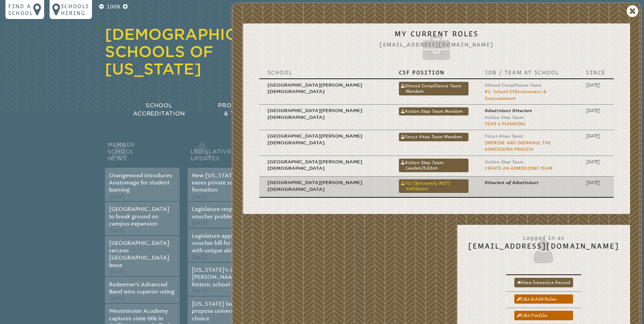 The width and height of the screenshot is (644, 324). What do you see at coordinates (113, 7) in the screenshot?
I see `p: 100%` at bounding box center [113, 7].